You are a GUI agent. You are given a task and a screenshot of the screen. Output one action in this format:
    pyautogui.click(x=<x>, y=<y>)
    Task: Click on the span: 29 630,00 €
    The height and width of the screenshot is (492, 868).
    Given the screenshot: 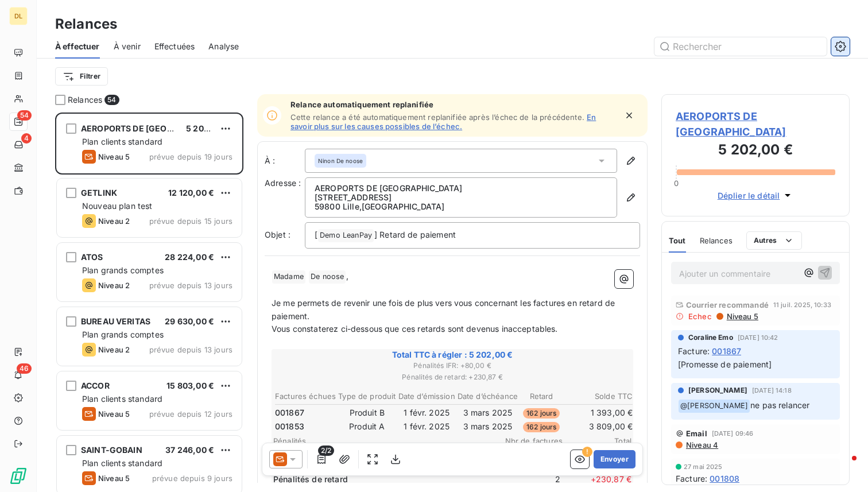 What is the action you would take?
    pyautogui.click(x=190, y=321)
    